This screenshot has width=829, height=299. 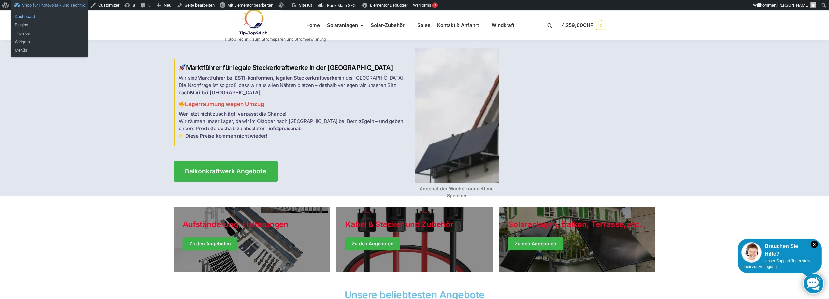 What do you see at coordinates (584, 25) in the screenshot?
I see `a: 4.259,00CHF 2` at bounding box center [584, 25].